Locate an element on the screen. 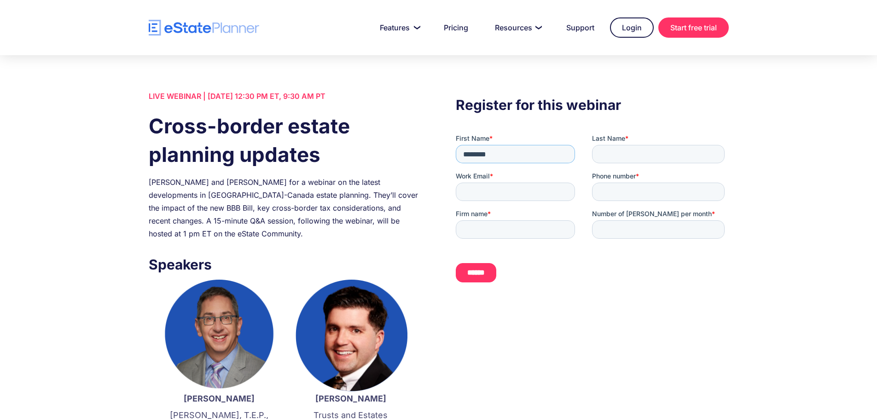  a: Login is located at coordinates (632, 28).